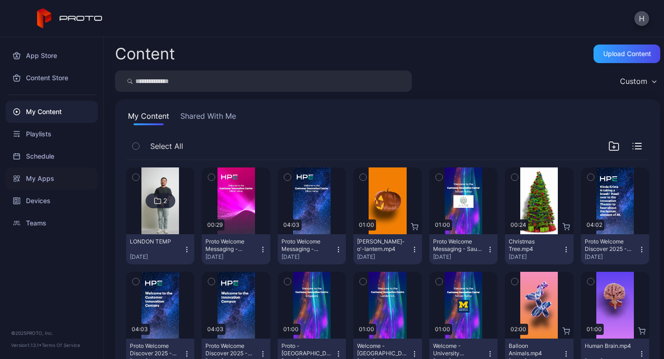 Image resolution: width=664 pixels, height=359 pixels. Describe the element at coordinates (459, 245) in the screenshot. I see `div: Proto Welcome Messaging - Saudi Ministry of Defence.mp4` at that location.